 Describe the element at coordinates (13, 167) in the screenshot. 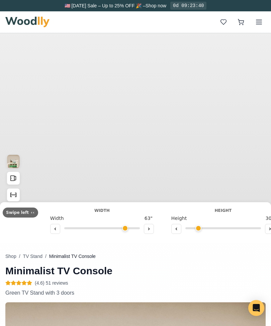

I see `button: Open All Doors and Drawers` at that location.